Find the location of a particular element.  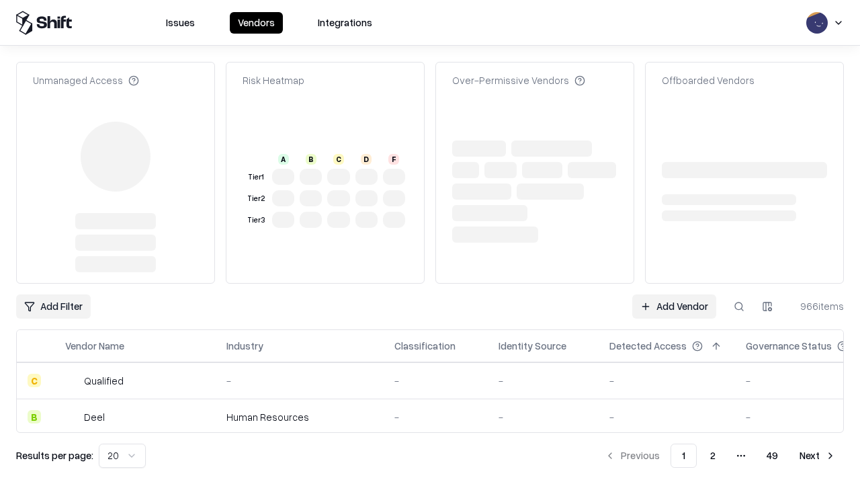

div: A is located at coordinates (283, 159).